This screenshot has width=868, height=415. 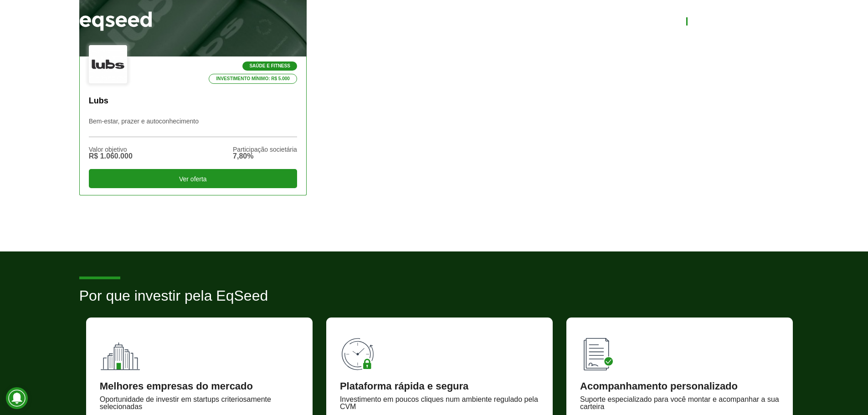 I want to click on a: Cadastre-se, so click(x=759, y=21).